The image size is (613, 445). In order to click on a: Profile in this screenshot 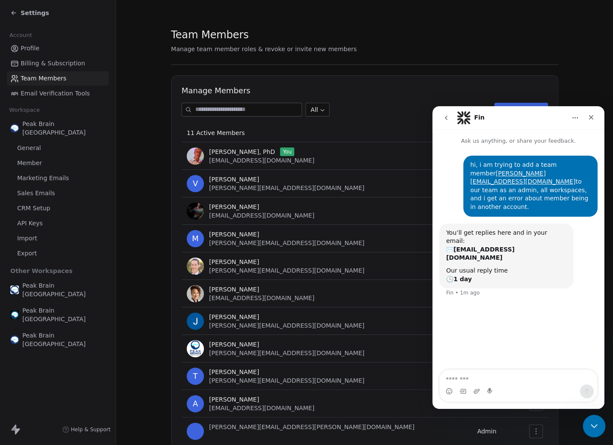, I will do `click(58, 48)`.